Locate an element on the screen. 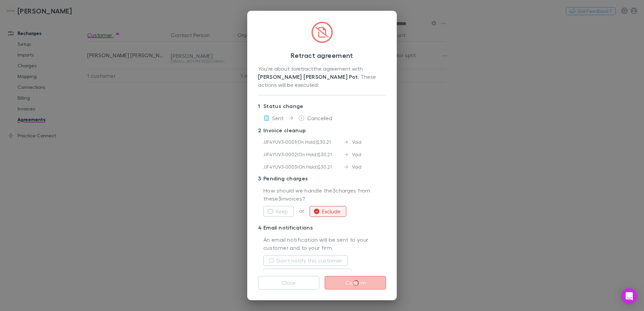 The height and width of the screenshot is (311, 644). p: Email notifications is located at coordinates (322, 228).